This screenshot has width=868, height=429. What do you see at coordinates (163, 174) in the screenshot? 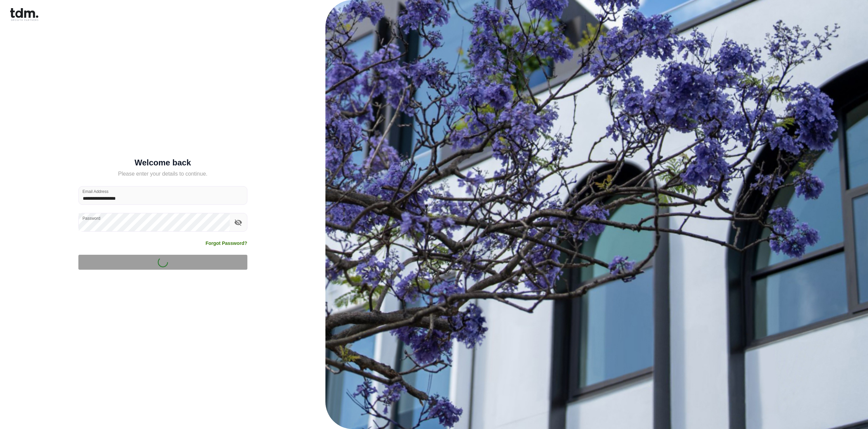
I see `h5: Please enter your details to continue.` at bounding box center [163, 174].